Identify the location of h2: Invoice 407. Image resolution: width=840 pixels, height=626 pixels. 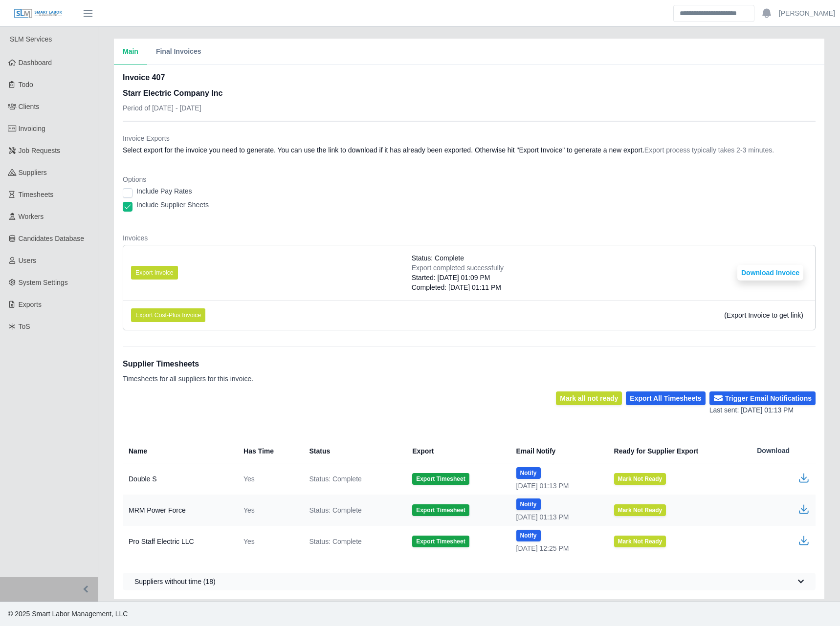
(173, 78).